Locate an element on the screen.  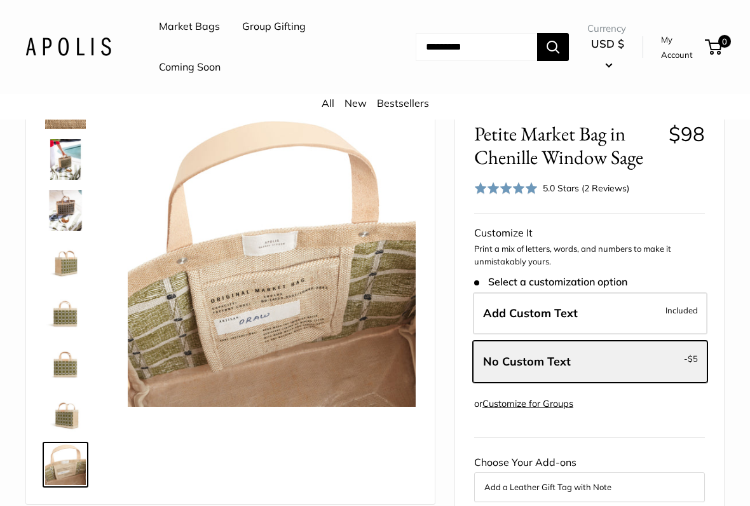
span: Currency is located at coordinates (608, 29).